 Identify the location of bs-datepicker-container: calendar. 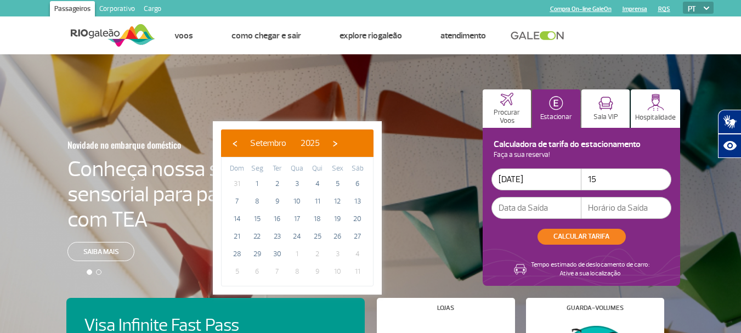
(297, 208).